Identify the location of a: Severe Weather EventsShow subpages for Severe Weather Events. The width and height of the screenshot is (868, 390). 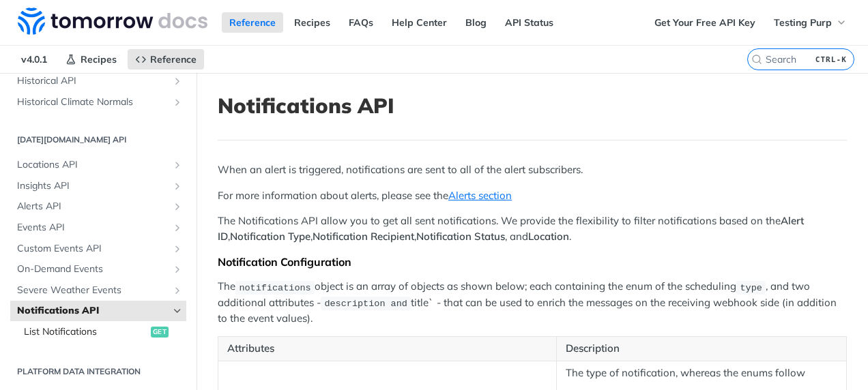
(98, 291).